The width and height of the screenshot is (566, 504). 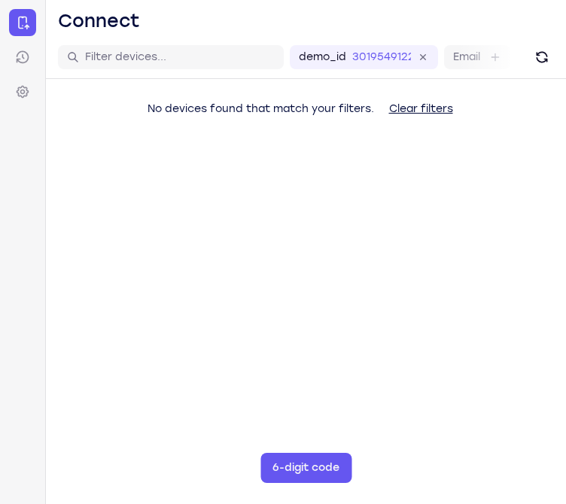 What do you see at coordinates (23, 92) in the screenshot?
I see `a: Settings` at bounding box center [23, 92].